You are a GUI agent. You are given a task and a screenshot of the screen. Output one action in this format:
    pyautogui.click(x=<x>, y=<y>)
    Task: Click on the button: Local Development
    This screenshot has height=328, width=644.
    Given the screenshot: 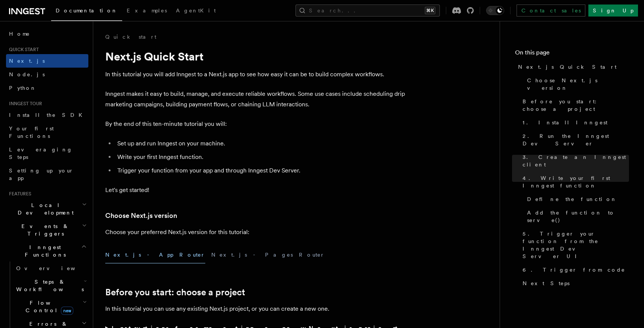 What is the action you would take?
    pyautogui.click(x=47, y=209)
    